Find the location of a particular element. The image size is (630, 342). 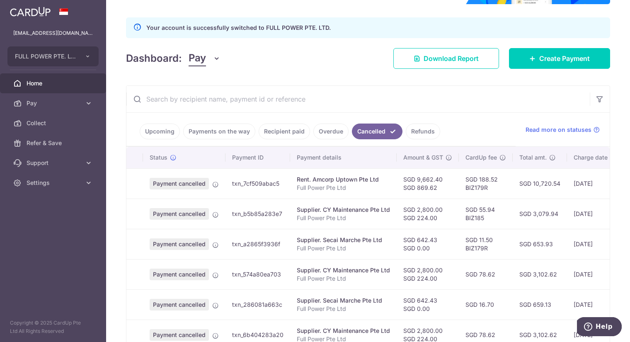

td: SGD 9,662.40 SGD 869.62 is located at coordinates (427, 183).